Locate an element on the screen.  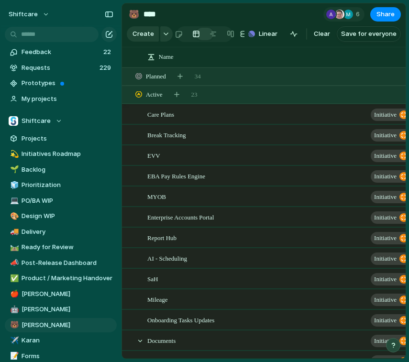
span: SaH is located at coordinates (153, 278).